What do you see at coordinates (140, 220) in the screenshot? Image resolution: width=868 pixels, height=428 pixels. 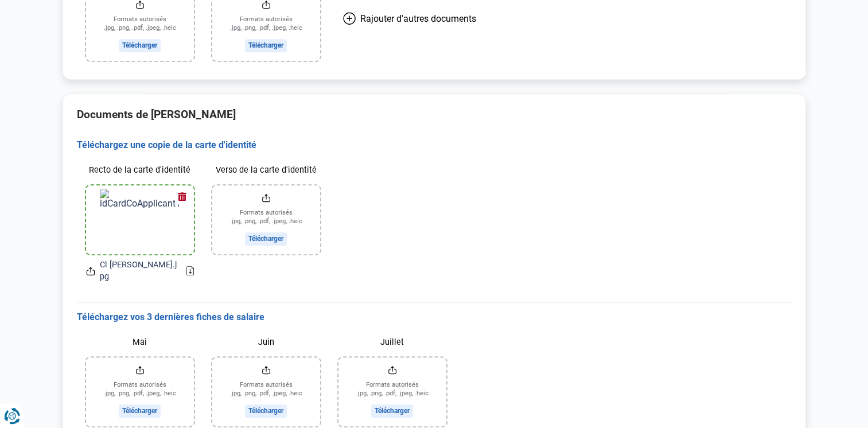 I see `img: idCardCoApplicant1File` at bounding box center [140, 220].